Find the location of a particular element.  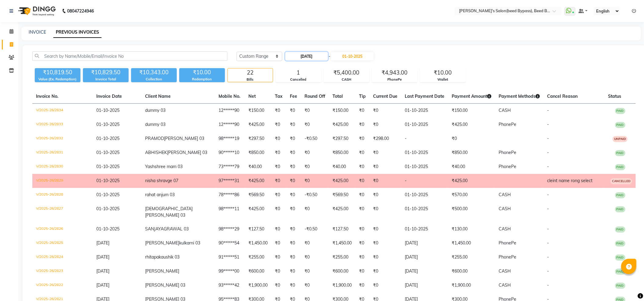

td: V/2025-26/2829 is located at coordinates (63, 181).